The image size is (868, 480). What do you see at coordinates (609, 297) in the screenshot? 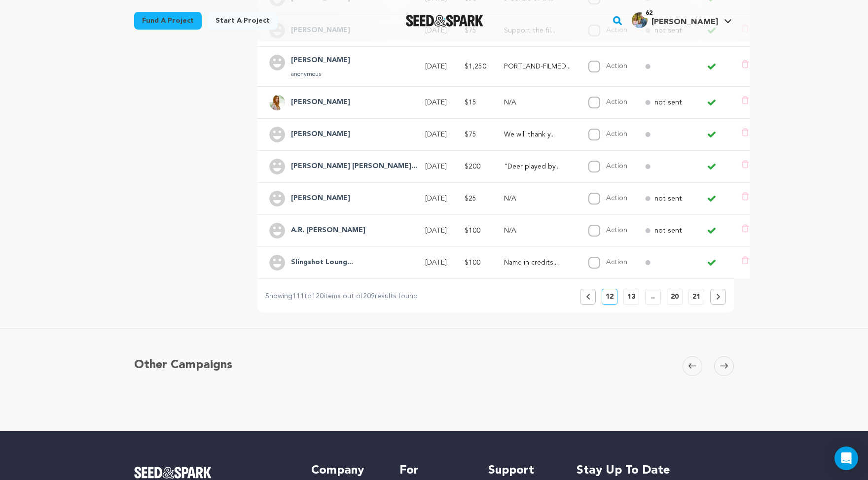
I see `button: 12` at bounding box center [609, 297].